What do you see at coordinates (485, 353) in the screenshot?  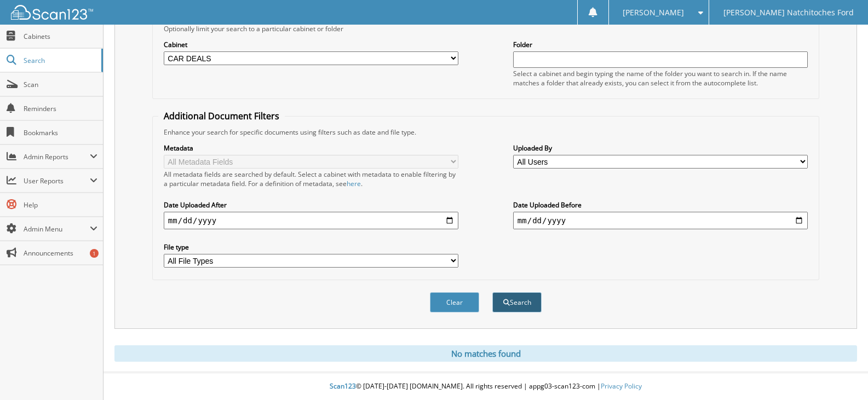 I see `div: No matches found` at bounding box center [485, 353].